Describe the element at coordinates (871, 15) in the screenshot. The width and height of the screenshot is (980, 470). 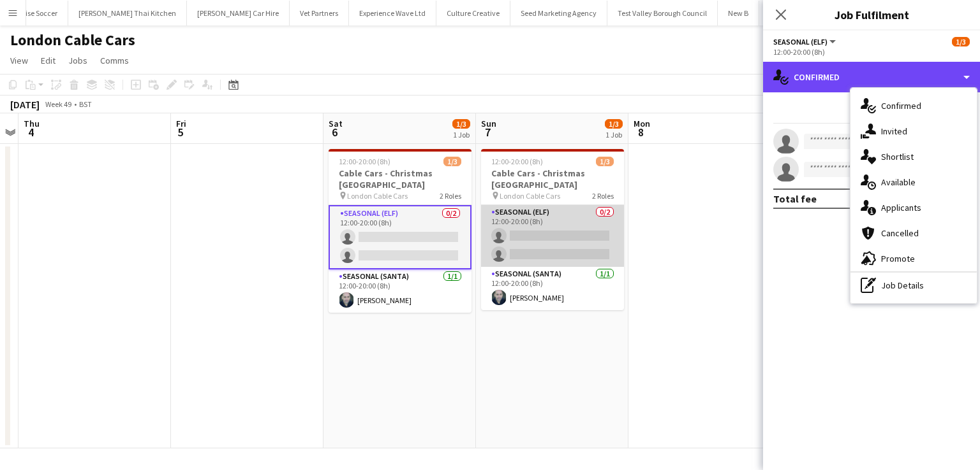
I see `h3: Job Fulfilment` at that location.